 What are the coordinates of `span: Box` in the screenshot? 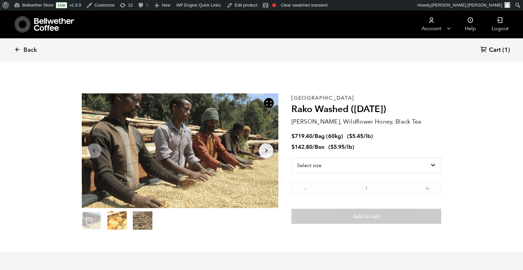 It's located at (320, 147).